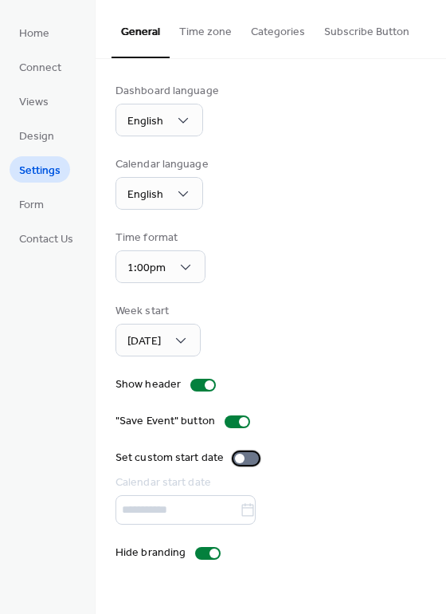  Describe the element at coordinates (159, 237) in the screenshot. I see `div: Time format` at that location.